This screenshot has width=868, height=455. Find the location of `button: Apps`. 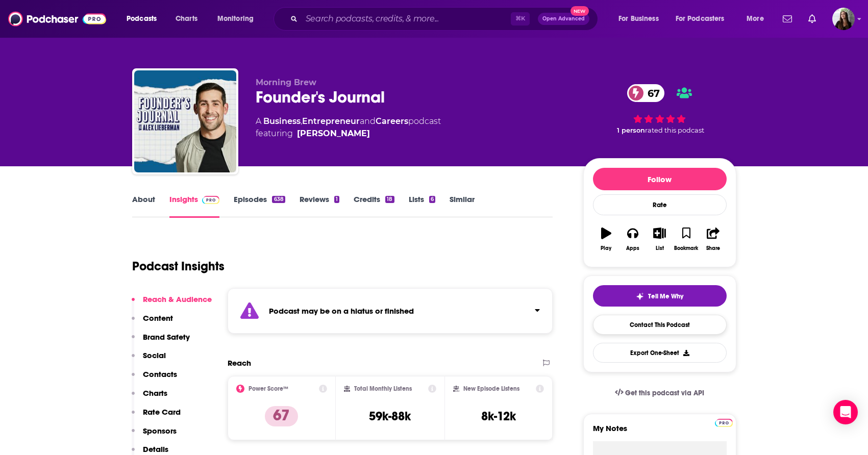

button: Apps is located at coordinates (633, 239).